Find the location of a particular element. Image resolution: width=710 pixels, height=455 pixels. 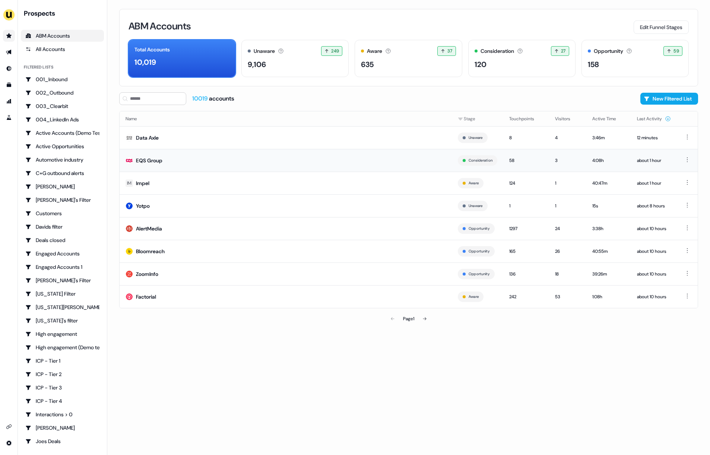

div: Davids filter is located at coordinates (62, 227).